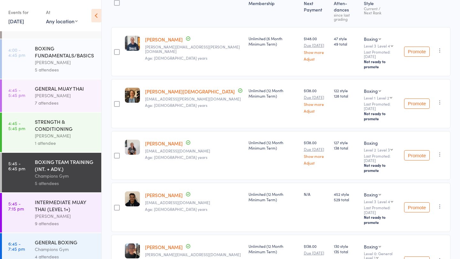  I want to click on span: 49 total, so click(346, 44).